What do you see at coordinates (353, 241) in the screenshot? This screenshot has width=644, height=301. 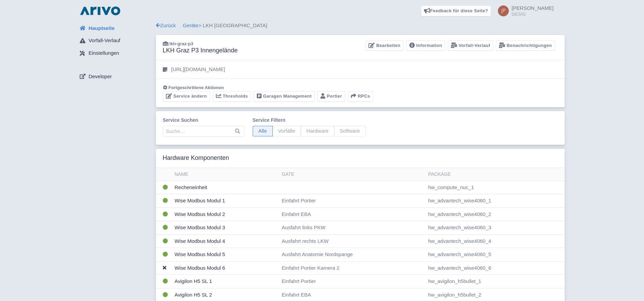 I see `td: Ausfahrt rechts LKW` at bounding box center [353, 241].